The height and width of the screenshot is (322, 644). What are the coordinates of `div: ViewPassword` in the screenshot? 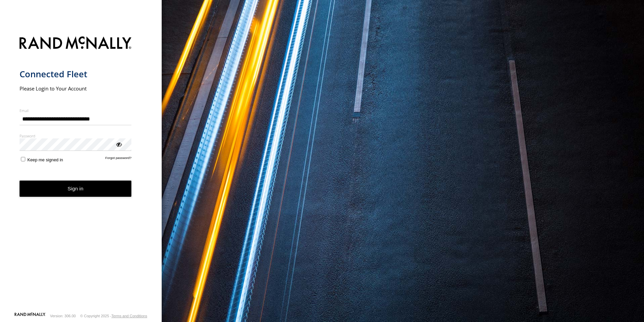 It's located at (119, 144).